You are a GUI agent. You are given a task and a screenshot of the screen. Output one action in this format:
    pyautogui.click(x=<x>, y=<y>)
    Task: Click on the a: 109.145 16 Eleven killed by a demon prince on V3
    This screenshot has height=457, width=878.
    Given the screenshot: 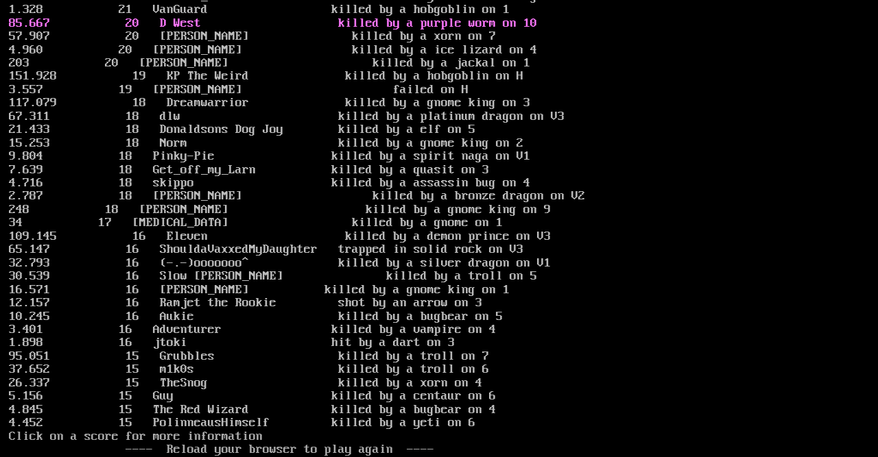 What is the action you would take?
    pyautogui.click(x=280, y=237)
    